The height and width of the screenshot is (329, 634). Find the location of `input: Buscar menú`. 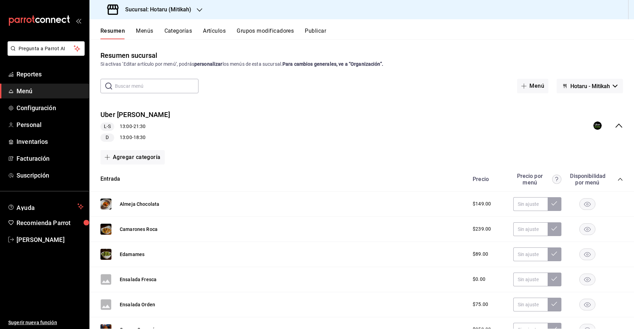

input: Buscar menú is located at coordinates (157, 86).